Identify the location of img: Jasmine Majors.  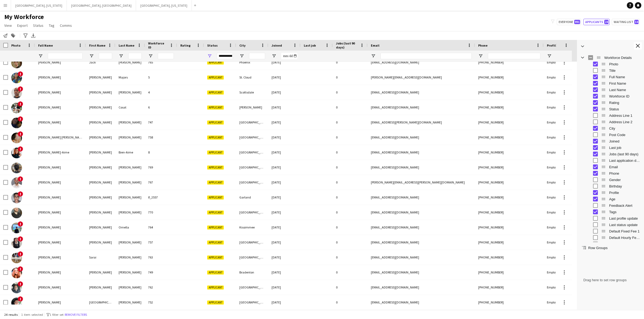
(17, 78).